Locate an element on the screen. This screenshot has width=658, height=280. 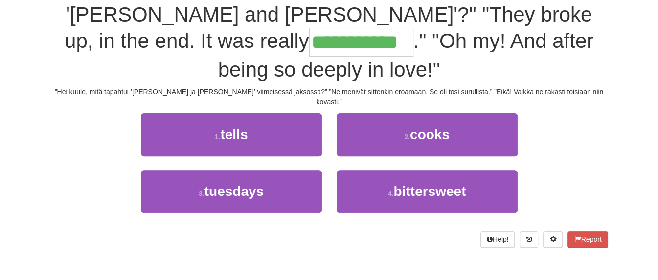
button: Help! is located at coordinates (498, 240).